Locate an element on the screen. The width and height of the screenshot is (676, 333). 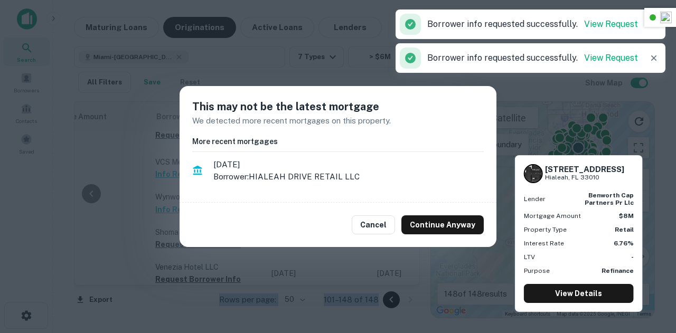
strong: Refinance is located at coordinates (617, 271).